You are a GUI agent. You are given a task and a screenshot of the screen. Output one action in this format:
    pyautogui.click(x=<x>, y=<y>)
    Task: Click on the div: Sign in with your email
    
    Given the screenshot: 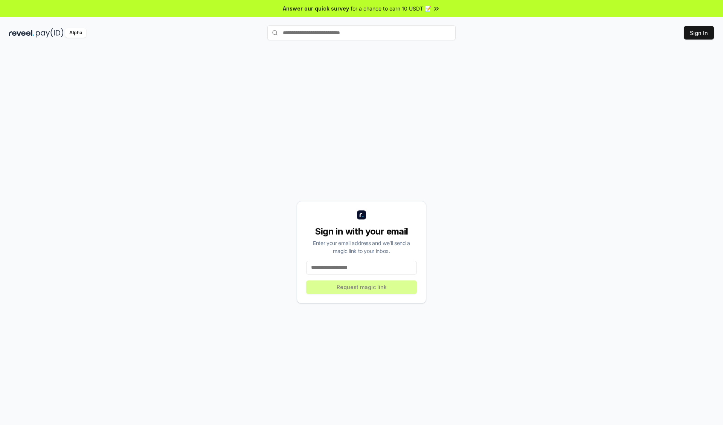 What is the action you would take?
    pyautogui.click(x=362, y=232)
    